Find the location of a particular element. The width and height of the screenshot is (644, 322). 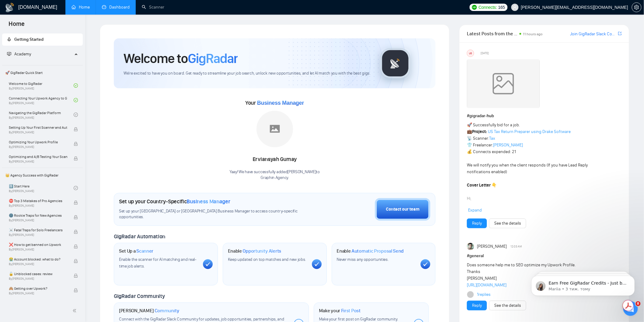

span: 🔓 Unblocked cases: review is located at coordinates (38, 274).